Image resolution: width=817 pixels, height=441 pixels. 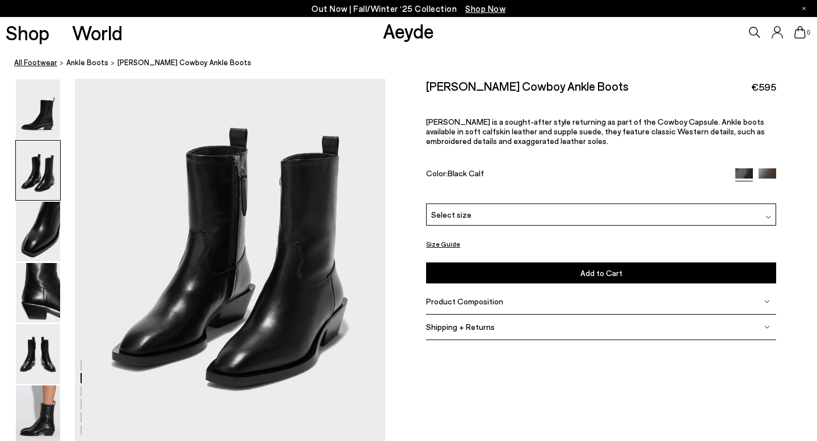 What do you see at coordinates (808, 32) in the screenshot?
I see `span: 0` at bounding box center [808, 32].